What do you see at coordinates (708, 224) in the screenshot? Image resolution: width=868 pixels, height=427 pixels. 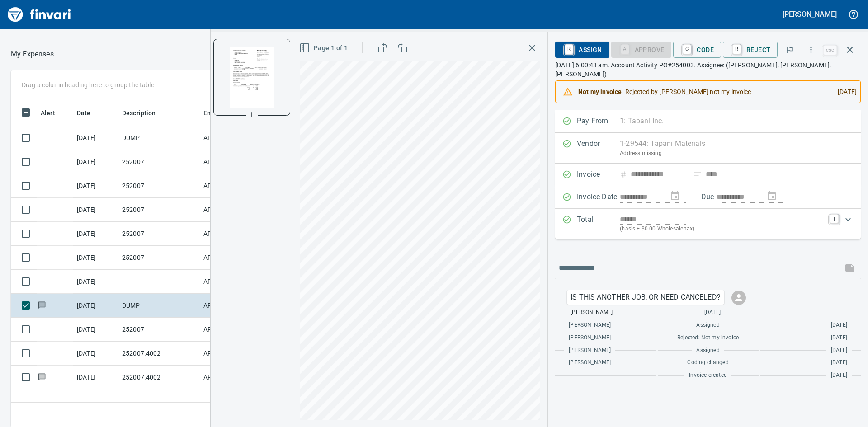 I see `div: Expand` at bounding box center [708, 224].